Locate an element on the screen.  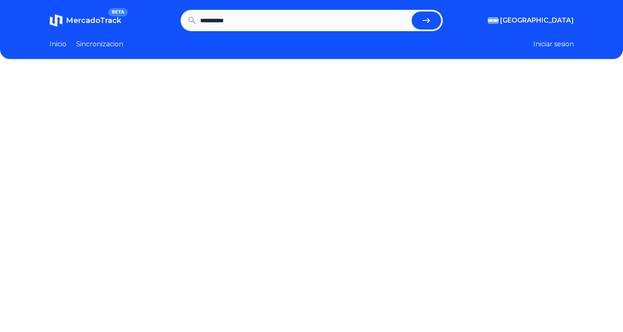
button: Iniciar sesion is located at coordinates (554, 44).